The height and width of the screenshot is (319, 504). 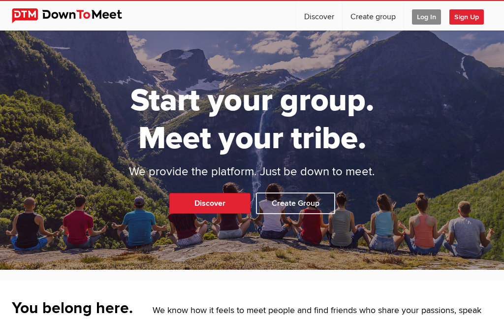 What do you see at coordinates (426, 16) in the screenshot?
I see `a: Log In` at bounding box center [426, 16].